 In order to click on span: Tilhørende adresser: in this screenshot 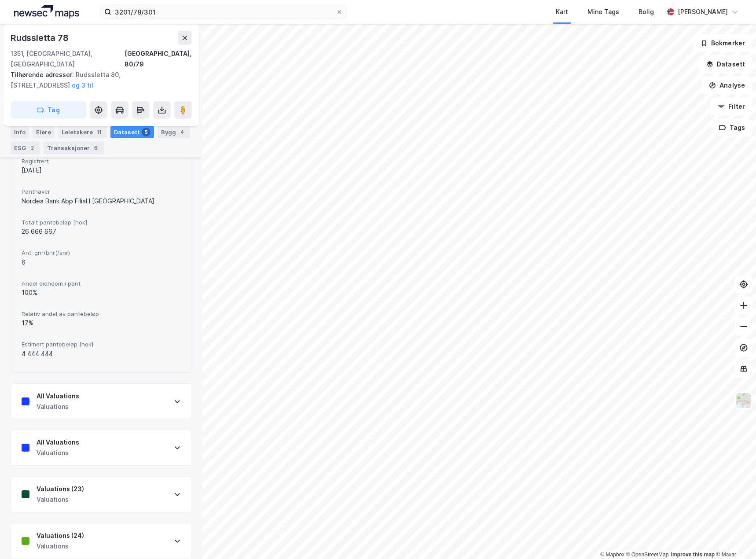, I will do `click(43, 74)`.